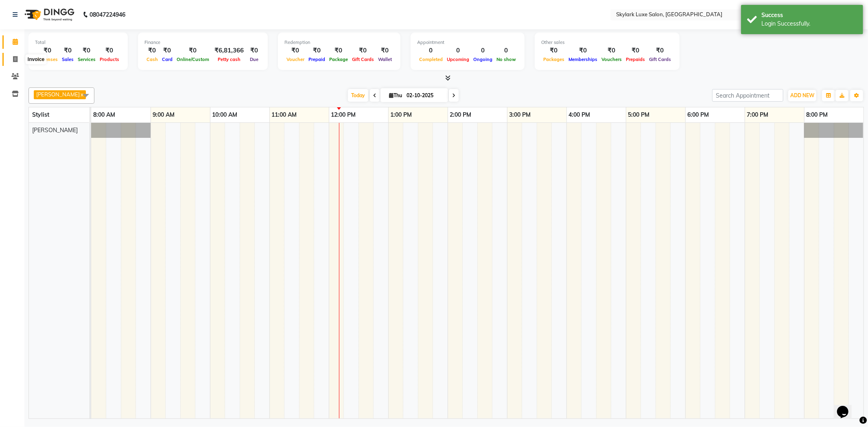  Describe the element at coordinates (384, 59) in the screenshot. I see `span: Wallet` at that location.